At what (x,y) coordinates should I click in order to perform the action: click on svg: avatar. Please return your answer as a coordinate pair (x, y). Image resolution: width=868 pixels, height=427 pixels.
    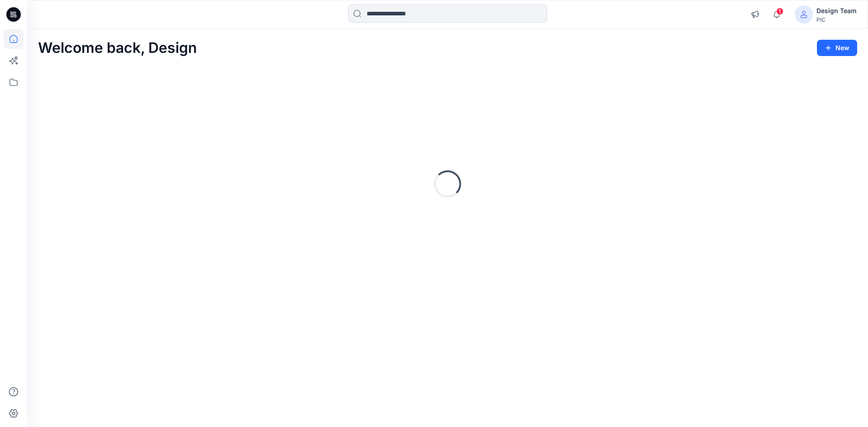
    Looking at the image, I should click on (804, 15).